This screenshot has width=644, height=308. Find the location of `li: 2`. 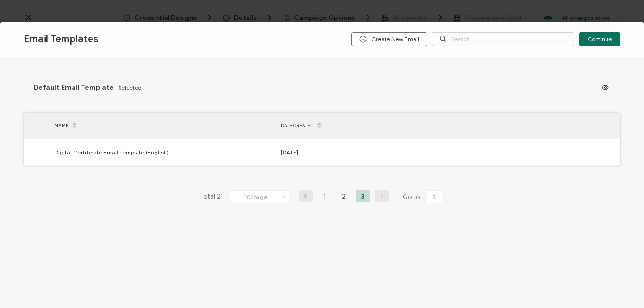

li: 2 is located at coordinates (344, 196).